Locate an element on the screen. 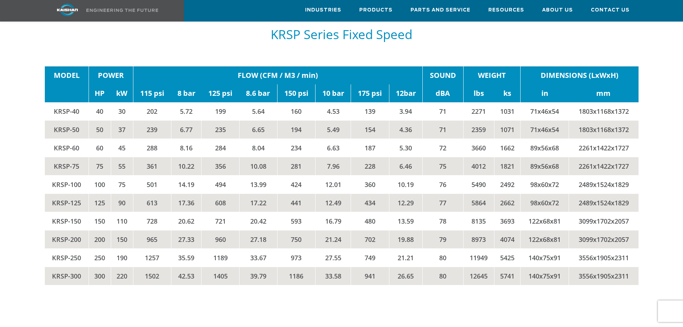 This screenshot has height=327, width=683. td: 45 is located at coordinates (122, 147).